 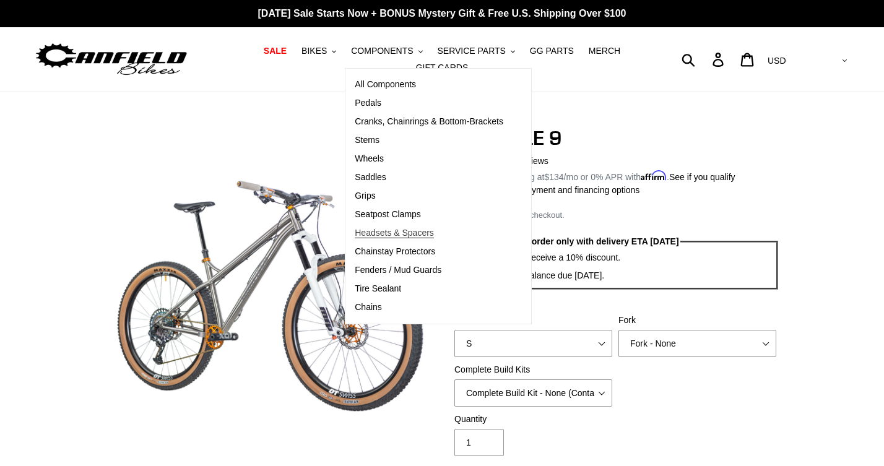 What do you see at coordinates (429, 141) in the screenshot?
I see `a: Stems` at bounding box center [429, 141].